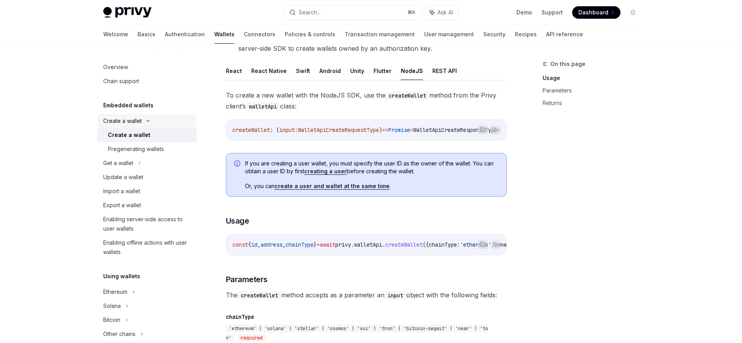 This screenshot has height=343, width=742. Describe the element at coordinates (325, 171) in the screenshot. I see `a: creating a user` at that location.